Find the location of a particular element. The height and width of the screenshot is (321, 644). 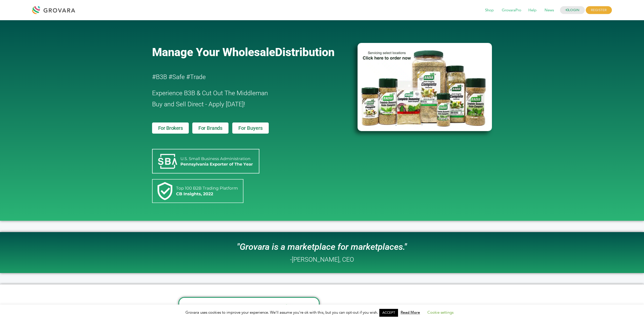

span: News is located at coordinates (549, 10).